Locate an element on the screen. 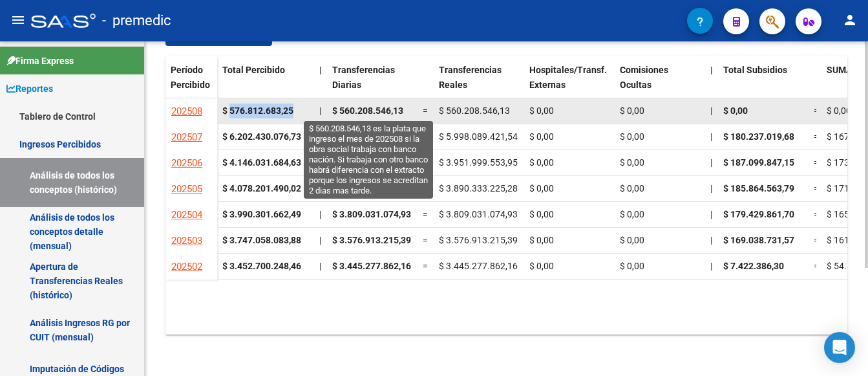 This screenshot has width=868, height=376. strong: $ 4.078.201.490,02 is located at coordinates (261, 188).